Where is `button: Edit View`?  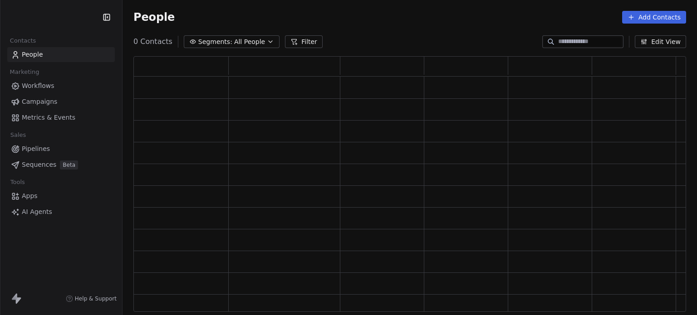 button: Edit View is located at coordinates (660, 42).